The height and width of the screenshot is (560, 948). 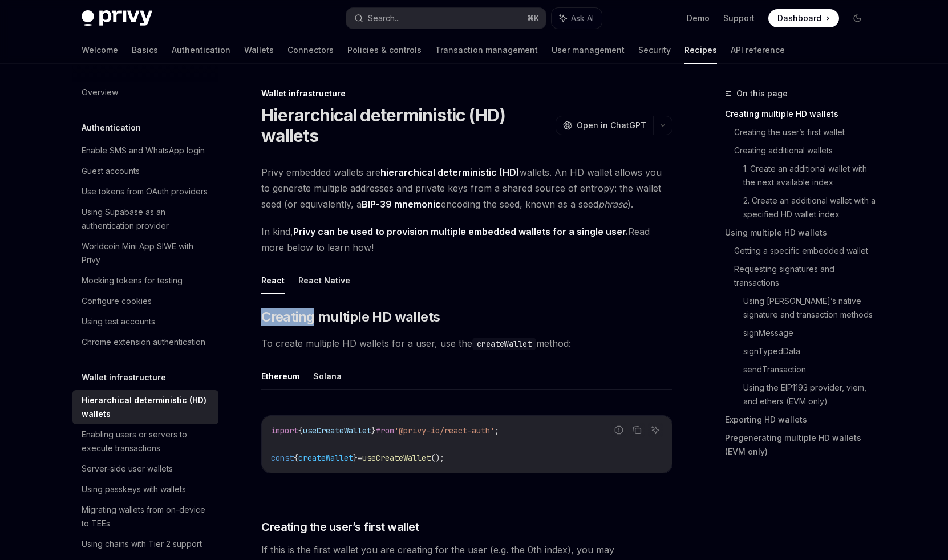 What do you see at coordinates (127, 469) in the screenshot?
I see `div: Server-side user wallets` at bounding box center [127, 469].